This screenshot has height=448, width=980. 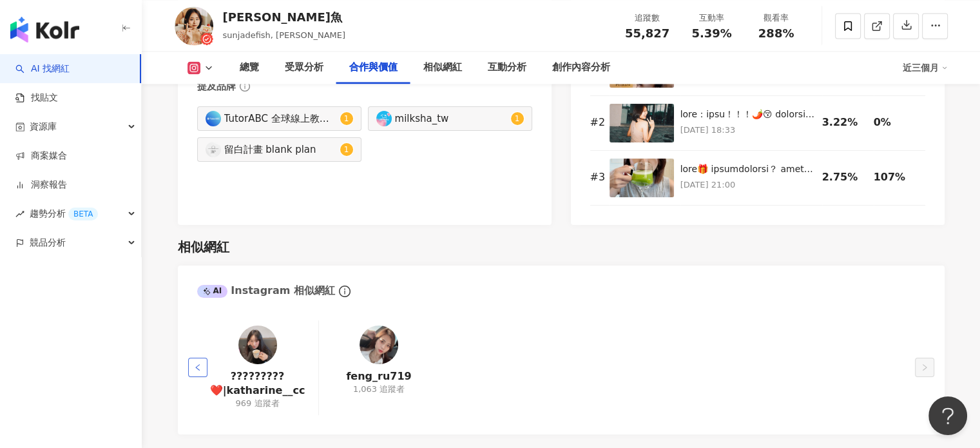 What do you see at coordinates (597, 177) in the screenshot?
I see `div: # 3` at bounding box center [597, 177].